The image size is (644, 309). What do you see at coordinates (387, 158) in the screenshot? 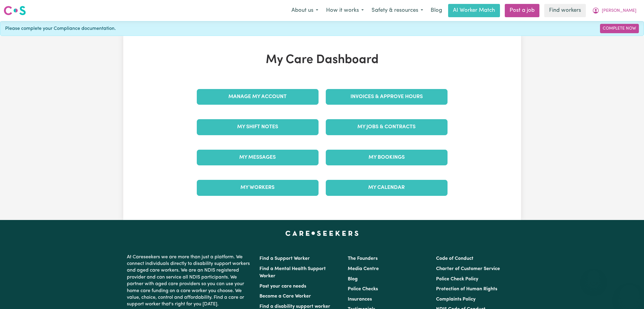
I see `a: My Bookings` at bounding box center [387, 158].